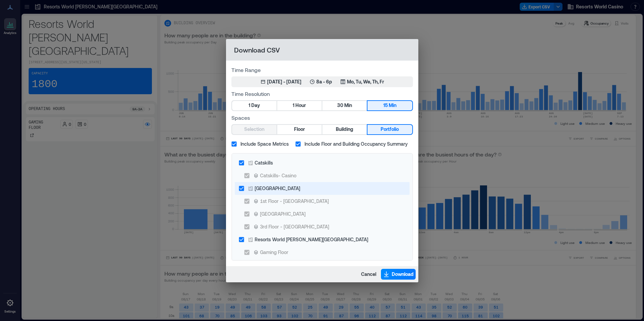  Describe the element at coordinates (368, 274) in the screenshot. I see `button: Cancel` at that location.